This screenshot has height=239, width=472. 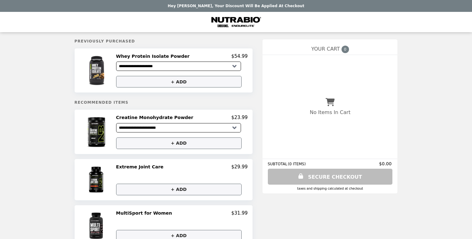 What do you see at coordinates (236, 22) in the screenshot?
I see `img: Brand Logo` at bounding box center [236, 22].